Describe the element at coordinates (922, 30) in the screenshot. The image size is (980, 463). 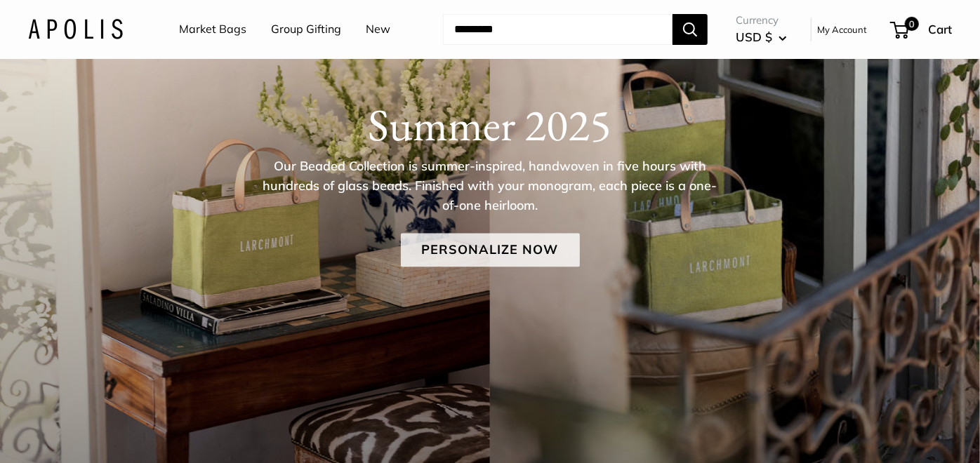
I see `a: 0 Cart` at that location.